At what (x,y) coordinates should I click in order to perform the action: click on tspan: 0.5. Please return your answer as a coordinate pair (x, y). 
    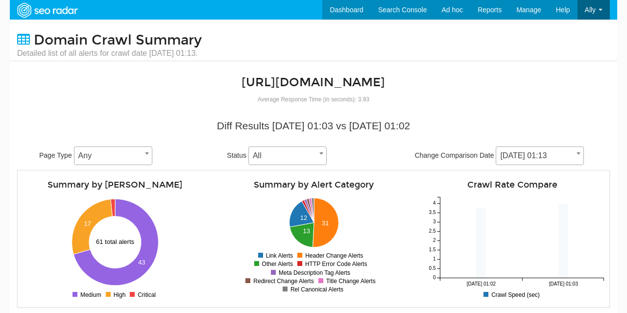
    Looking at the image, I should click on (432, 268).